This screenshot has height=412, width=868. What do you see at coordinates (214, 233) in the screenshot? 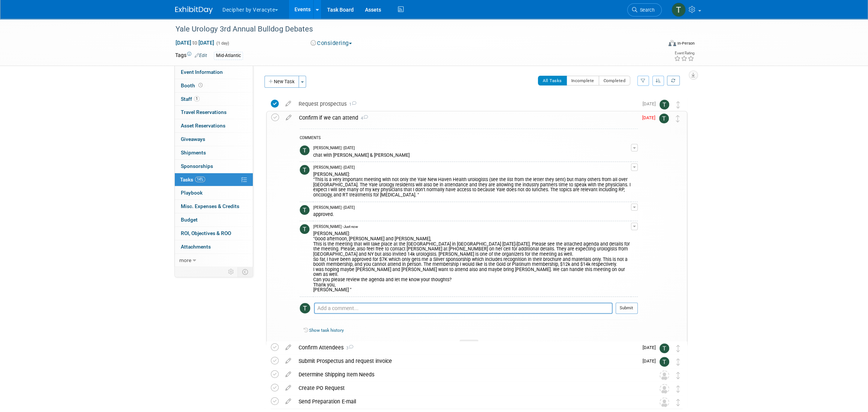
I see `a: ROI, Objectives & ROO` at bounding box center [214, 233].